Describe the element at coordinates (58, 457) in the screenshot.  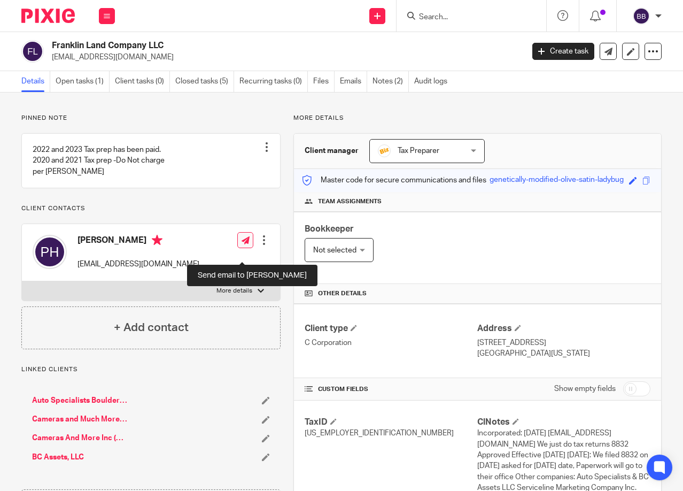
I see `a: BC Assets, LLC` at that location.